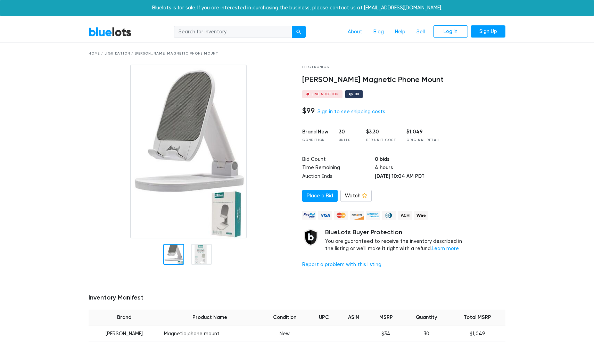  Describe the element at coordinates (397, 232) in the screenshot. I see `h5: BlueLots Buyer Protection` at that location.